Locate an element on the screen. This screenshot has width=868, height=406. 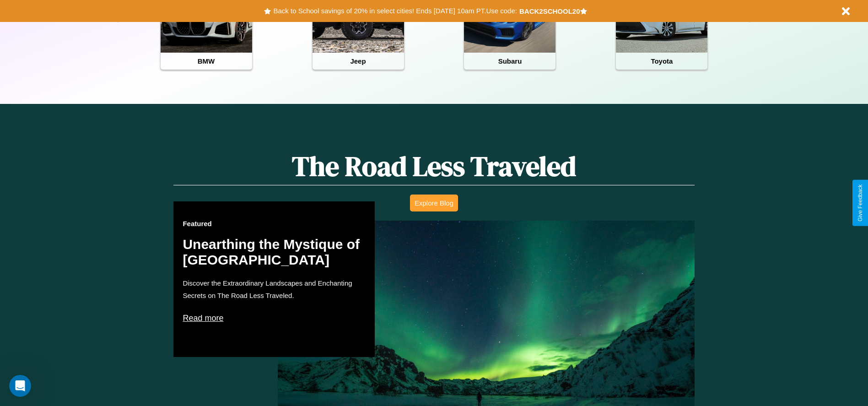
p: Discover the Extraordinary Landscapes and Enchanting Secrets on The Road Less Traveled. is located at coordinates (274, 289).